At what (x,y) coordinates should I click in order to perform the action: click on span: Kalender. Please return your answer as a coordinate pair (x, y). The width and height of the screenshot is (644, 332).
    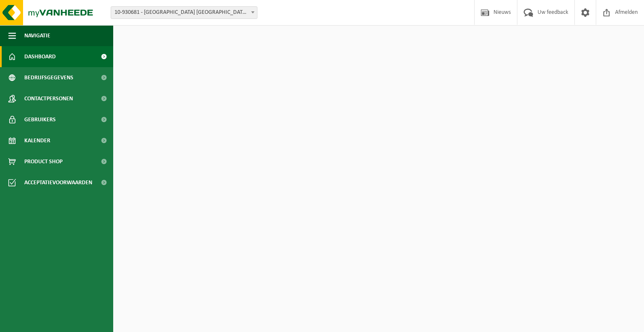
    Looking at the image, I should click on (38, 141).